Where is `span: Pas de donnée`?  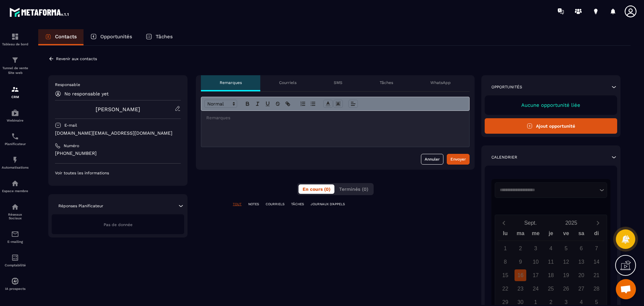
span: Pas de donnée is located at coordinates (118, 225).